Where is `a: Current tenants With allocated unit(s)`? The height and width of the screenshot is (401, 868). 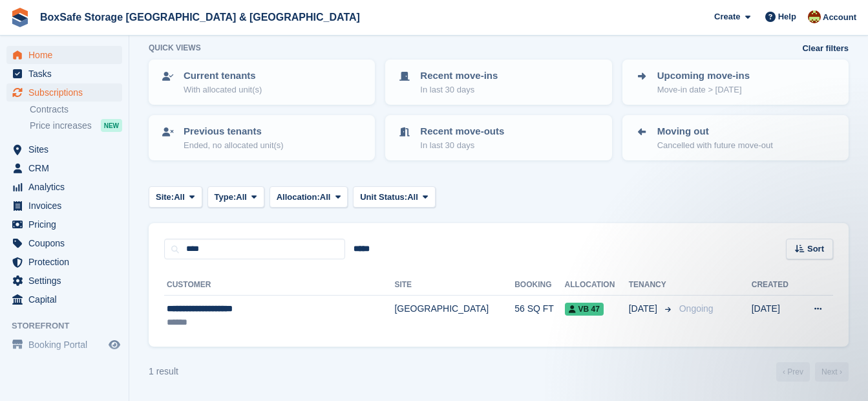 a: Current tenants With allocated unit(s) is located at coordinates (262, 82).